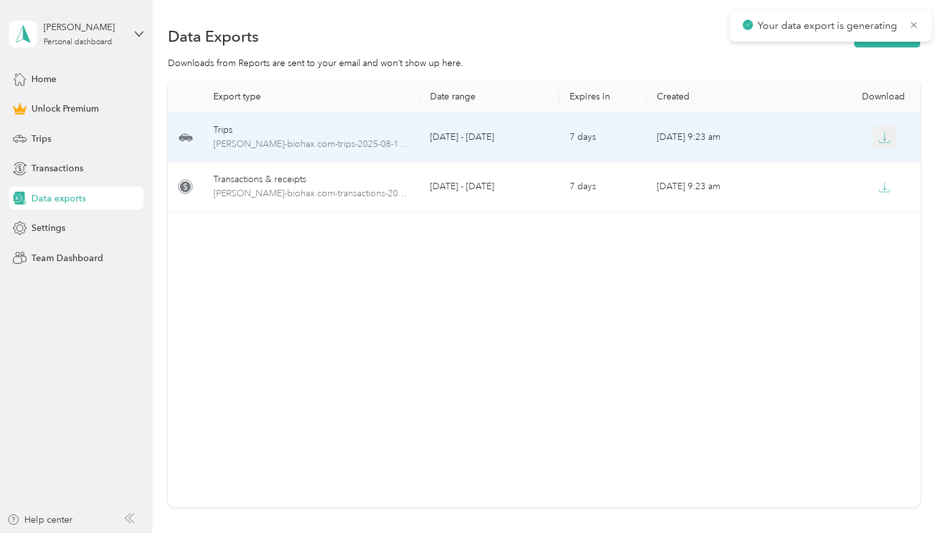 The image size is (942, 533). Describe the element at coordinates (67, 258) in the screenshot. I see `span: Team Dashboard` at that location.